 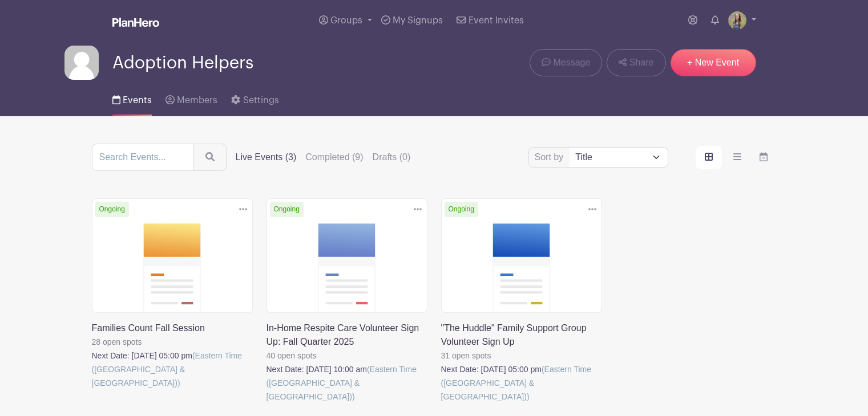 I want to click on a: Events, so click(x=132, y=98).